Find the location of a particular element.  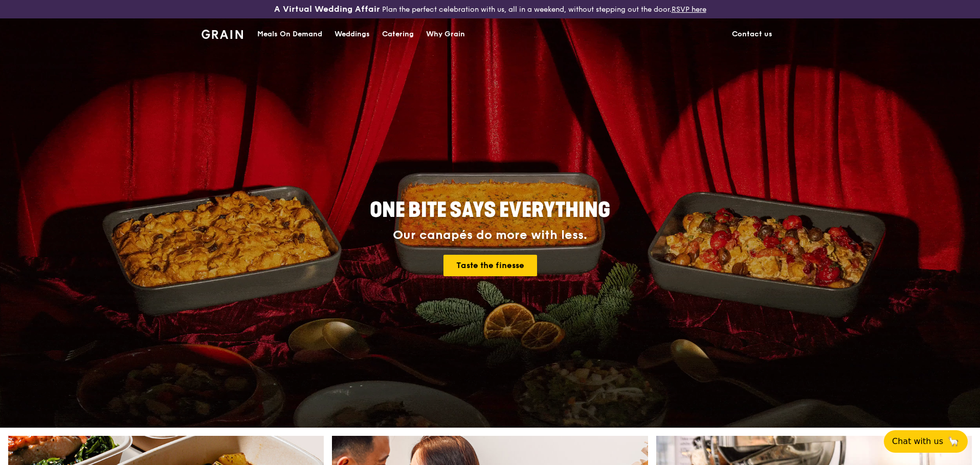

div: Catering is located at coordinates (398, 34).